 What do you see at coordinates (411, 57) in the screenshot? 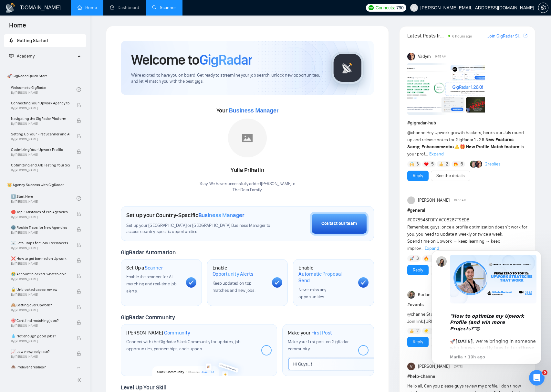
I see `img: Vadym` at bounding box center [411, 57].